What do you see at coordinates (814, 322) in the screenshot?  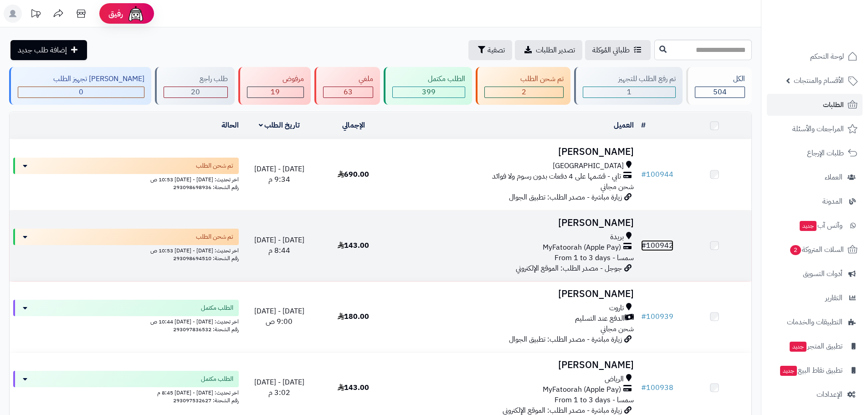 I see `span: التطبيقات والخدمات` at bounding box center [814, 322].